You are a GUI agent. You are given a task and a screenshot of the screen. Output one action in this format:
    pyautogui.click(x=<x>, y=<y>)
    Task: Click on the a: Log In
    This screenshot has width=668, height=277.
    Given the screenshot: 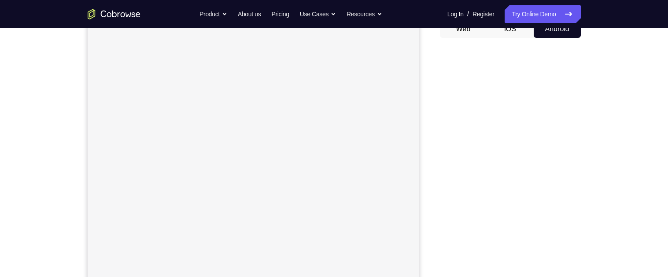 What is the action you would take?
    pyautogui.click(x=455, y=14)
    